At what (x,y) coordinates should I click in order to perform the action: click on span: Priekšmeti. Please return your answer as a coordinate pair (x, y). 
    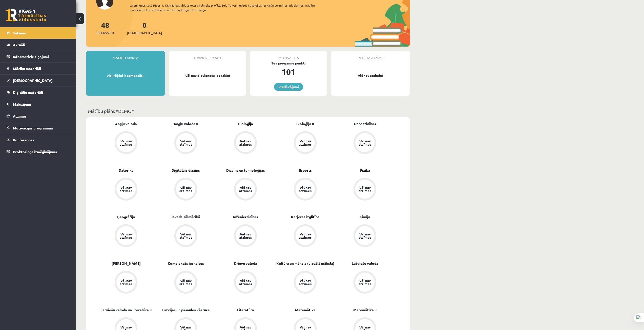
    Looking at the image, I should click on (105, 33).